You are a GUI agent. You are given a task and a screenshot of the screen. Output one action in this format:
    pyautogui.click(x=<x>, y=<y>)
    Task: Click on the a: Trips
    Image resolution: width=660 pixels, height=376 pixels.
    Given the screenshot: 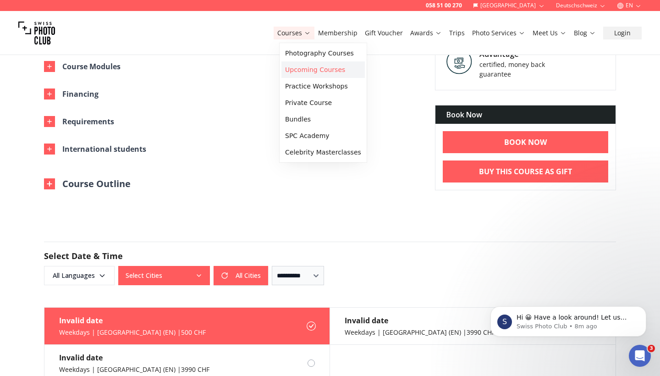 What is the action you would take?
    pyautogui.click(x=457, y=33)
    